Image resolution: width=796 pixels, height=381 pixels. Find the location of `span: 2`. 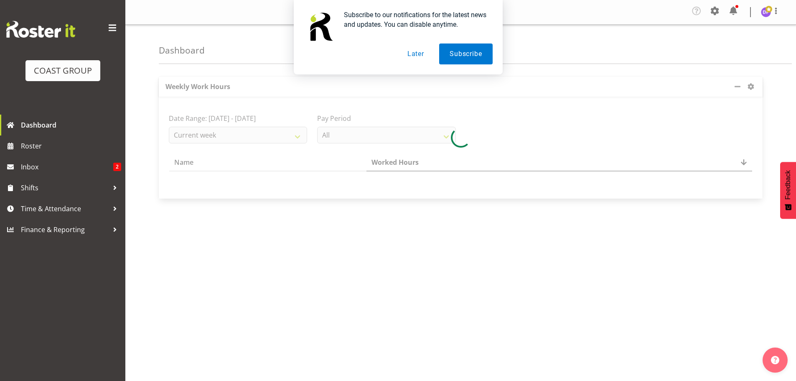

span: 2 is located at coordinates (117, 167).